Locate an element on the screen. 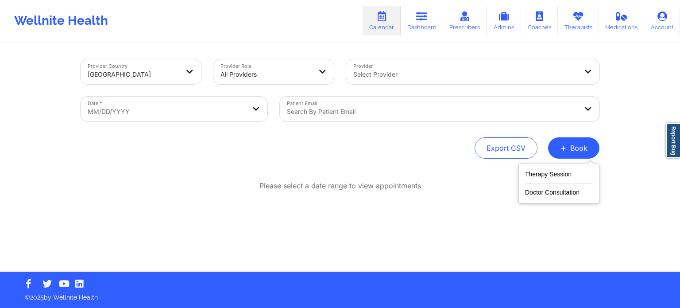 This screenshot has height=308, width=680. a: Dashboard is located at coordinates (422, 21).